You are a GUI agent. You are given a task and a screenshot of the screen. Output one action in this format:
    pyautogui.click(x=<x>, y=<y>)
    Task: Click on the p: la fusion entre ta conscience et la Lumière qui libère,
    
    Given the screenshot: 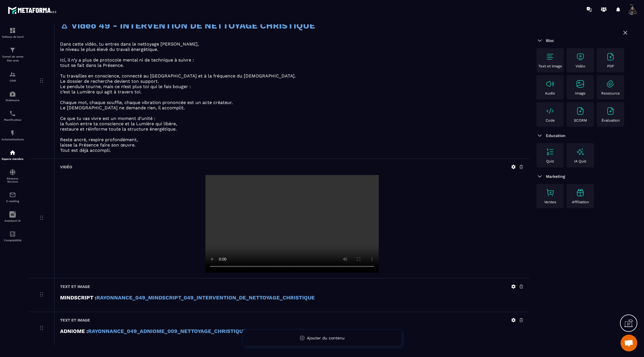 What is the action you would take?
    pyautogui.click(x=292, y=123)
    